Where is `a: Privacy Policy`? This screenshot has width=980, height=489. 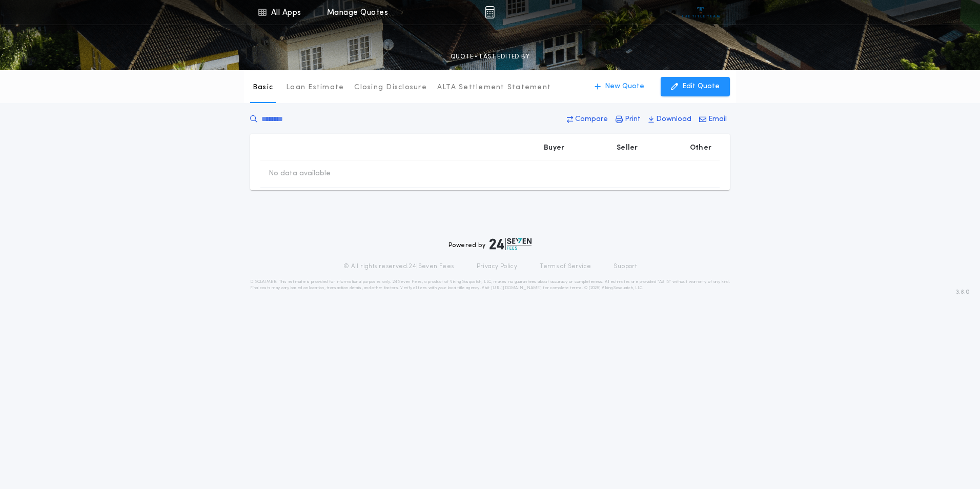 a: Privacy Policy is located at coordinates (497, 267).